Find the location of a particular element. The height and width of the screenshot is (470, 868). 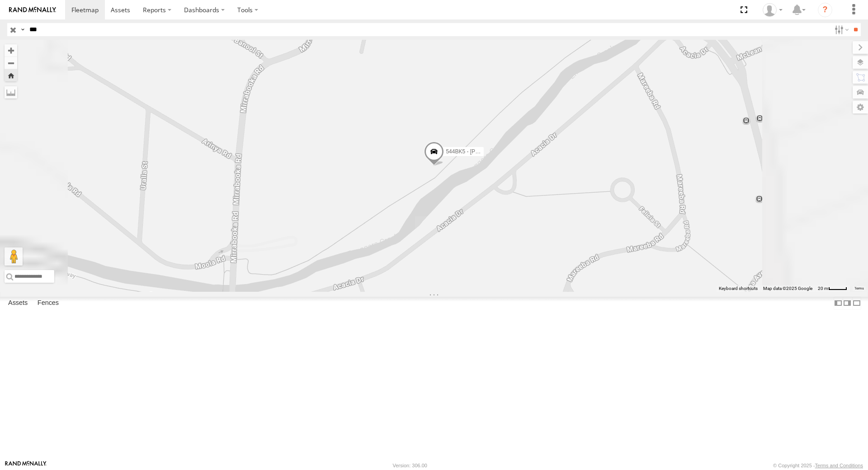

label: Hide Summary Table is located at coordinates (856, 303).